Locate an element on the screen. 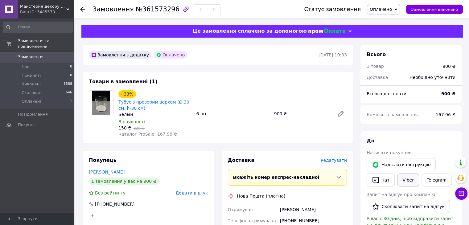  button: Чат з покупцем is located at coordinates (461, 194).